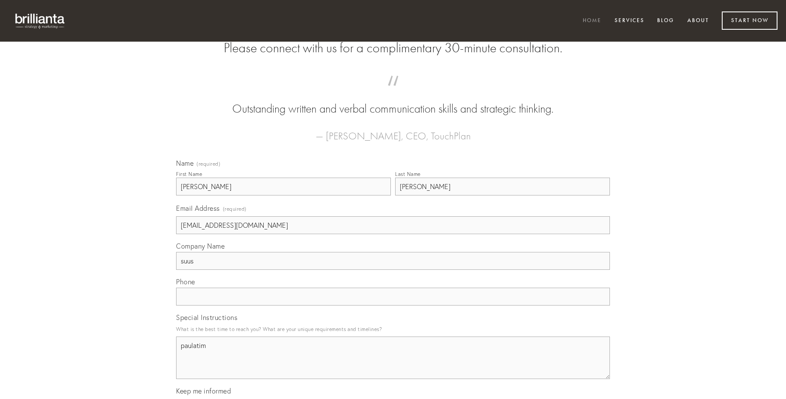 Image resolution: width=786 pixels, height=399 pixels. What do you see at coordinates (750, 20) in the screenshot?
I see `a: Start Now` at bounding box center [750, 20].